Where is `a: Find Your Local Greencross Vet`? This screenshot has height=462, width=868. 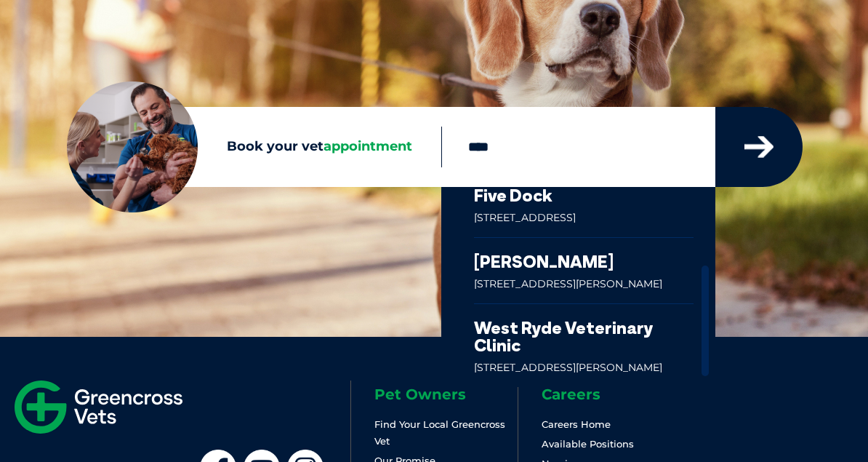 a: Find Your Local Greencross Vet is located at coordinates (440, 431).